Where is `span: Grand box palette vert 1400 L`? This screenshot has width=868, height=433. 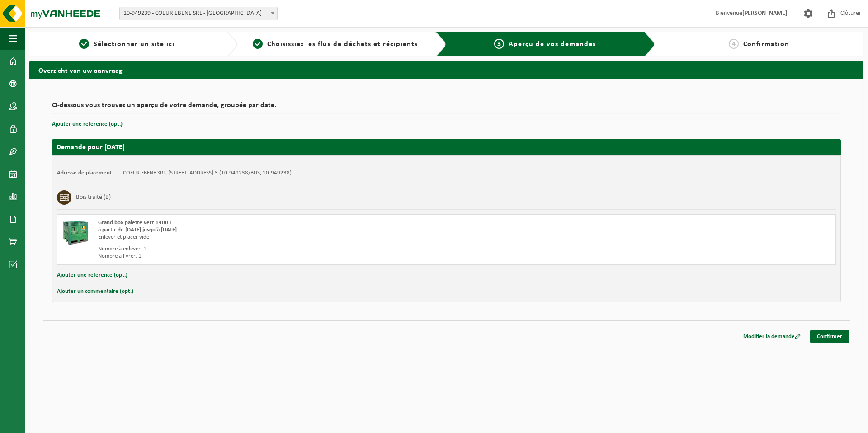
span: Grand box palette vert 1400 L is located at coordinates (135, 222).